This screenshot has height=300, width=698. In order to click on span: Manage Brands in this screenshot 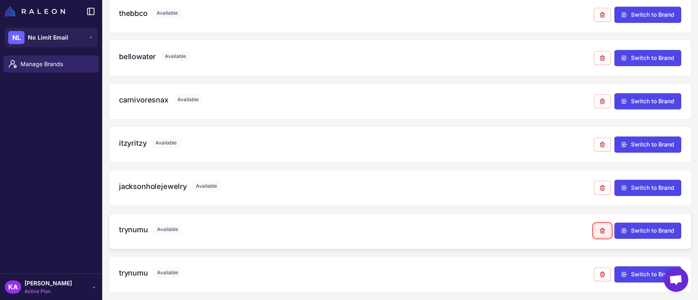, I will do `click(56, 64)`.